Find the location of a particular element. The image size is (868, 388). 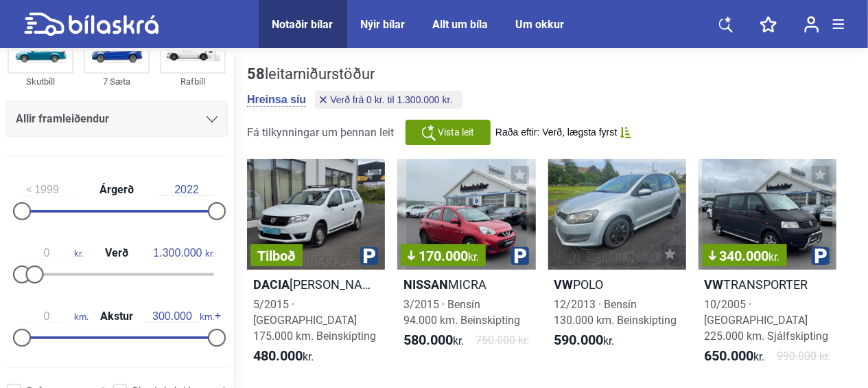

div: Skutbíll is located at coordinates (40, 81).